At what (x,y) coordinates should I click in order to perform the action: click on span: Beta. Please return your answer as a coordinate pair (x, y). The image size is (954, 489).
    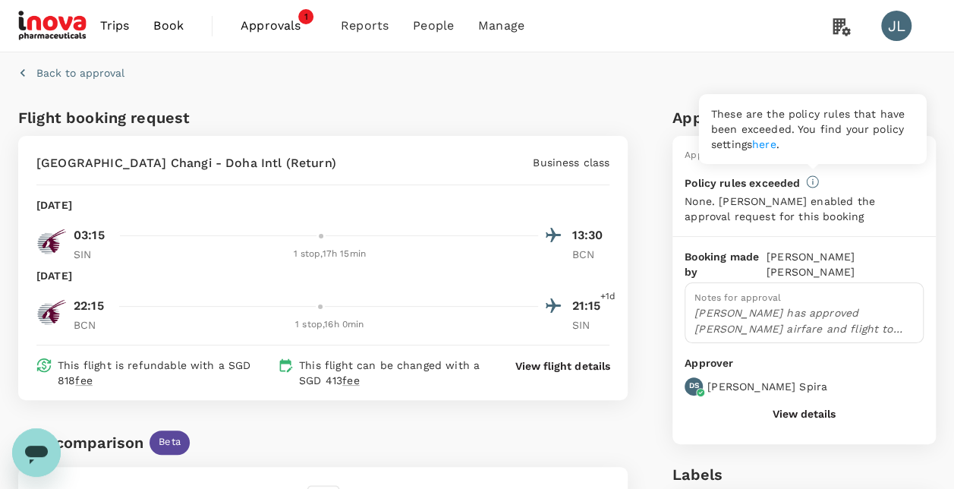
    Looking at the image, I should click on (169, 442).